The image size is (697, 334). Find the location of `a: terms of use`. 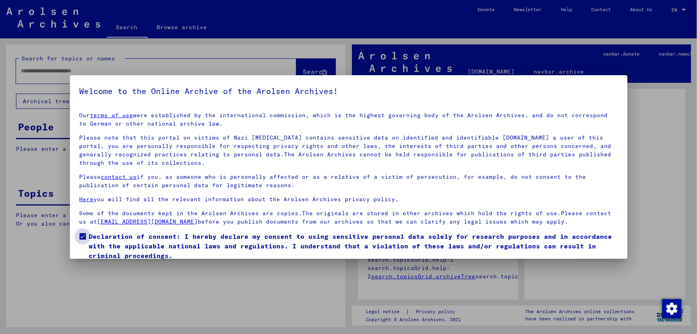

a: terms of use is located at coordinates (112, 115).